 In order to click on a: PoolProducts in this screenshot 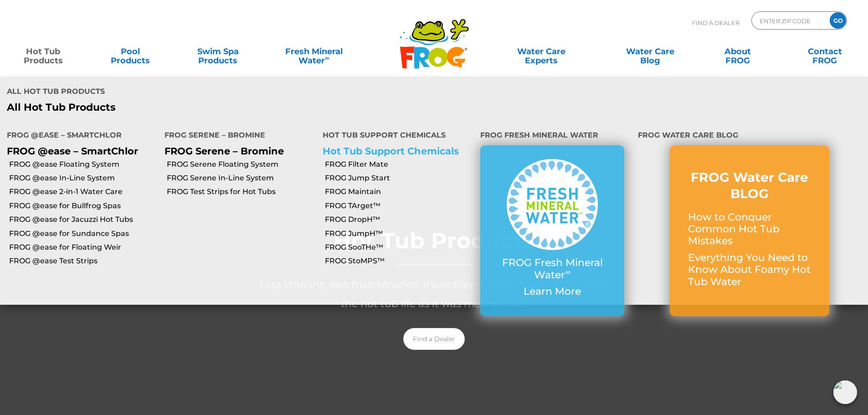, I will do `click(130, 51)`.